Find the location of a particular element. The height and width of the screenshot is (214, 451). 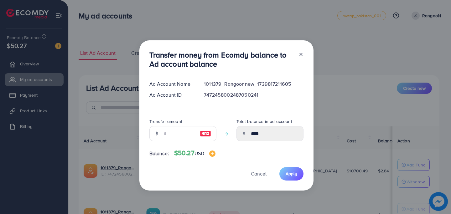

div: 7472458002487050241 is located at coordinates (253, 95).